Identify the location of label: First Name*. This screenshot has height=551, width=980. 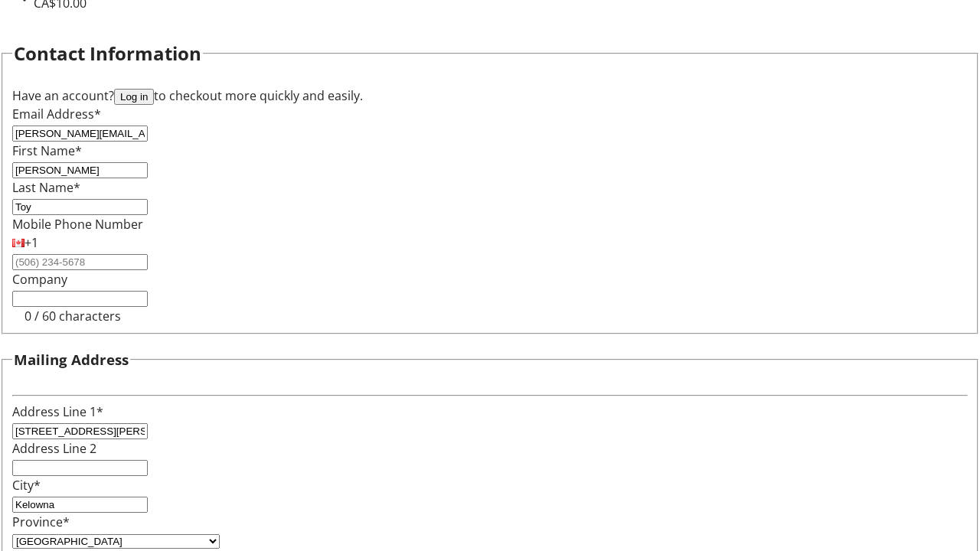
(46, 151).